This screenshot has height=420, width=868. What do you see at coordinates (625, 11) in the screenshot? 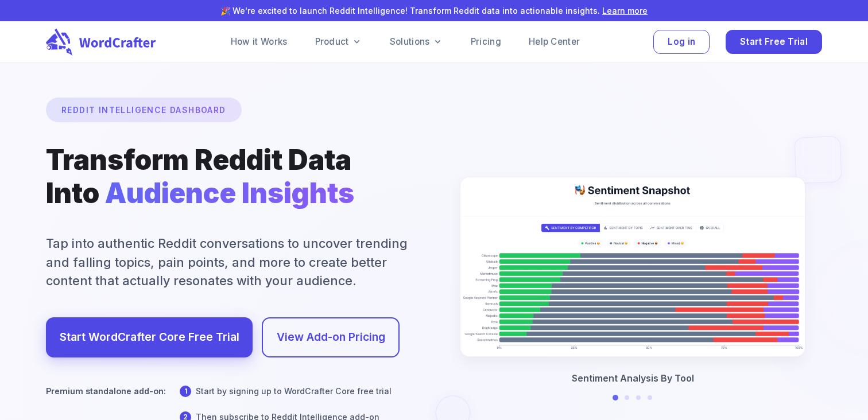
I see `a: Learn more` at bounding box center [625, 11].